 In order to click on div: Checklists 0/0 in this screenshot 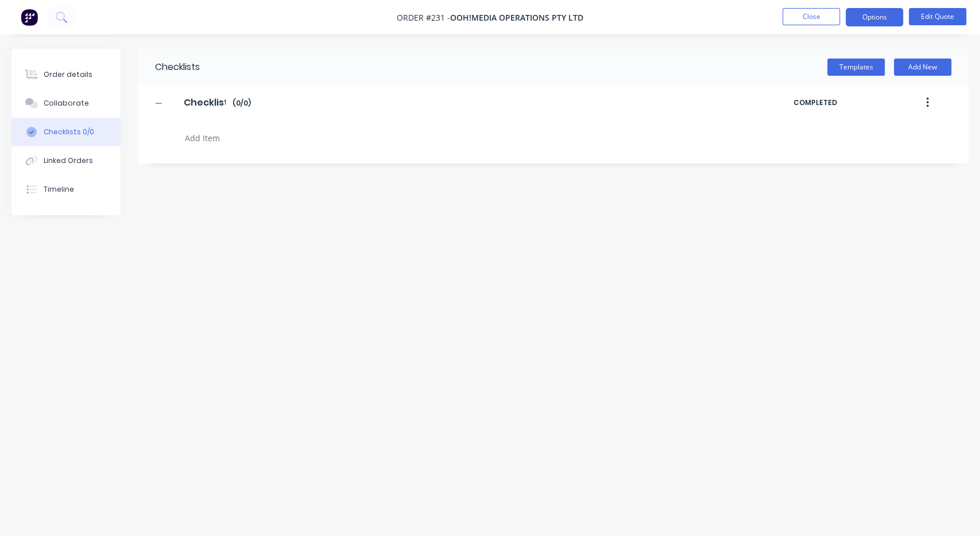, I will do `click(69, 132)`.